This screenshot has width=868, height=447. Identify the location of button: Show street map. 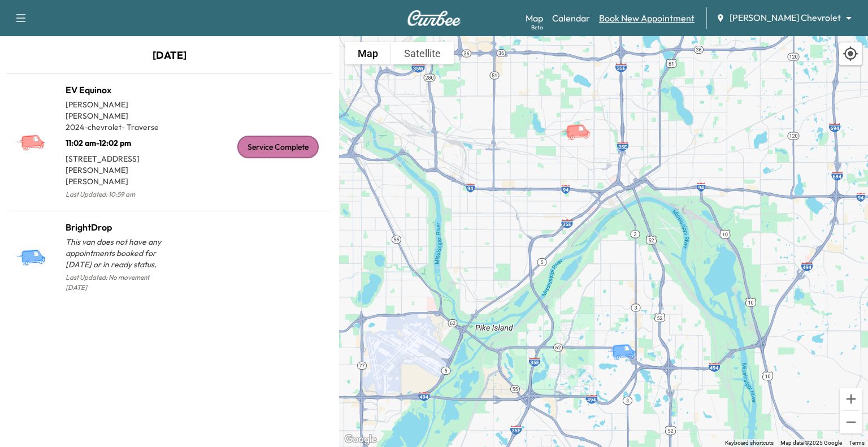
(368, 53).